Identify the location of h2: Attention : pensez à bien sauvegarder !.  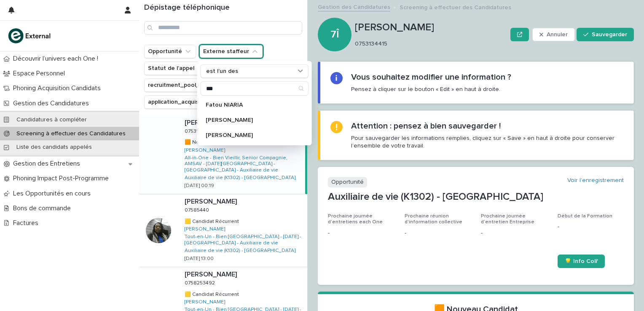
(426, 126).